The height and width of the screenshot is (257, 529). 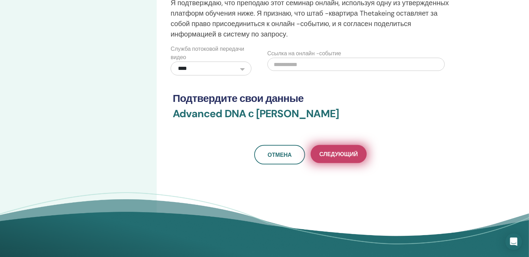 What do you see at coordinates (304, 54) in the screenshot?
I see `label: Ссылка на онлайн -событие` at bounding box center [304, 54].